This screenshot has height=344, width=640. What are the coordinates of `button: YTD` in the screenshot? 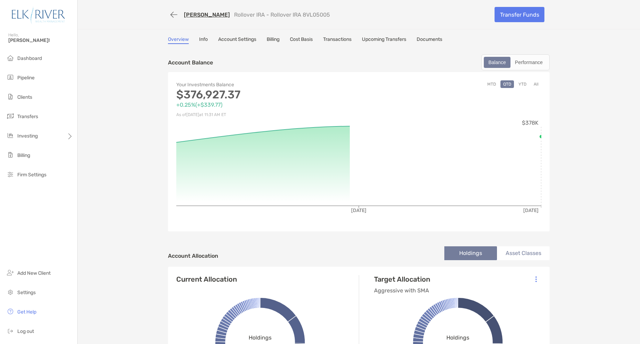 It's located at (522, 84).